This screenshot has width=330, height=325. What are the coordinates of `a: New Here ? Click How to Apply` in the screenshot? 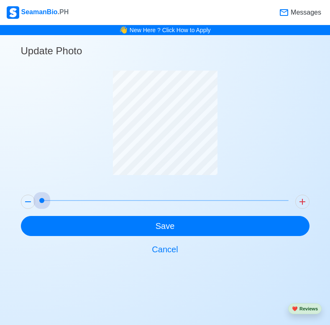 It's located at (170, 30).